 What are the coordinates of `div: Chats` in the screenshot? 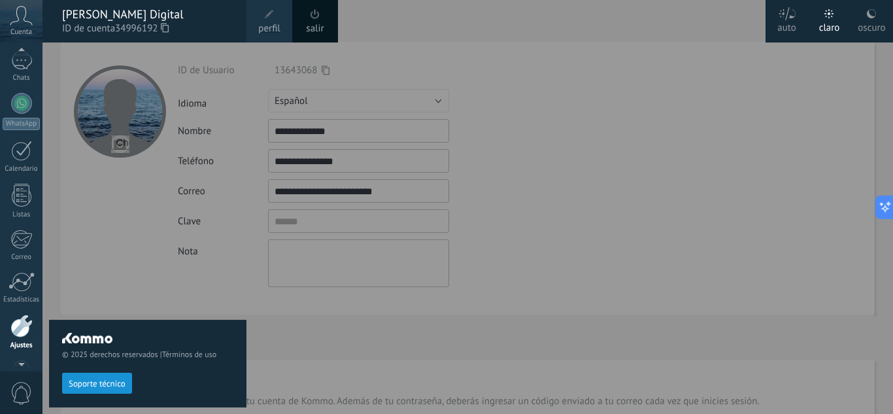 It's located at (22, 78).